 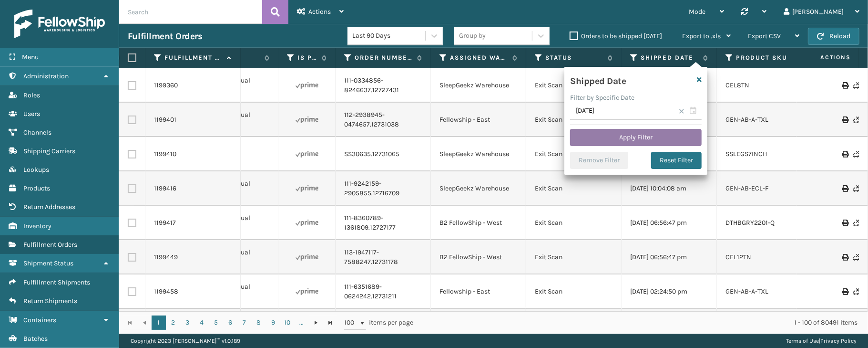 What do you see at coordinates (750, 222) in the screenshot?
I see `a: DTHBGRY2201-Q` at bounding box center [750, 222].